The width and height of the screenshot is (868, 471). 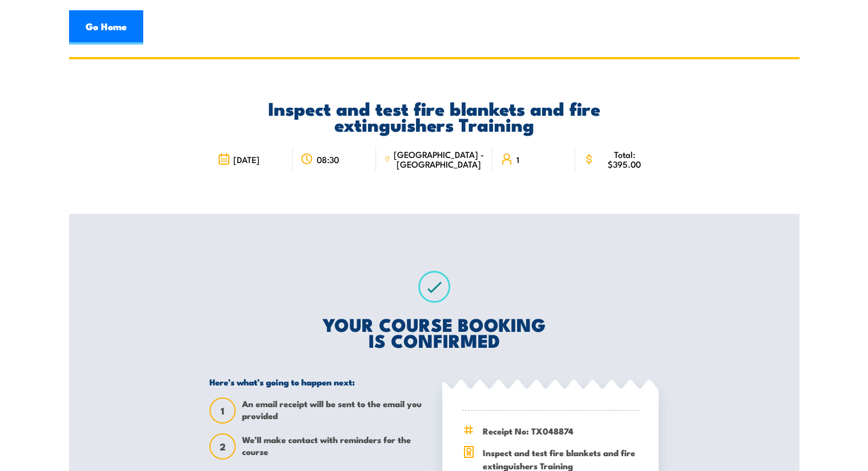 I want to click on h2: Inspect and test fire blankets and fire extinguishers Training, so click(x=434, y=116).